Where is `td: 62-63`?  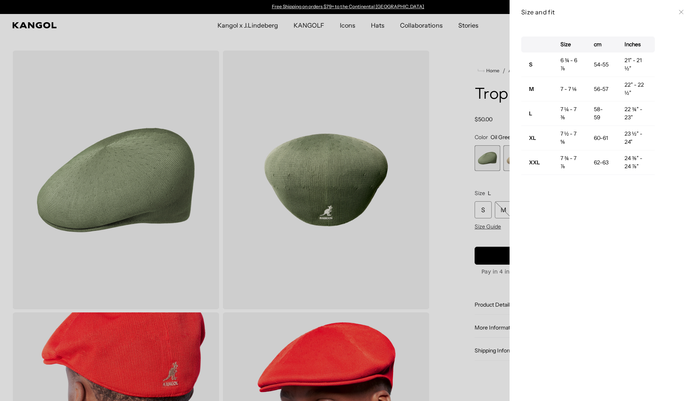
td: 62-63 is located at coordinates (601, 162).